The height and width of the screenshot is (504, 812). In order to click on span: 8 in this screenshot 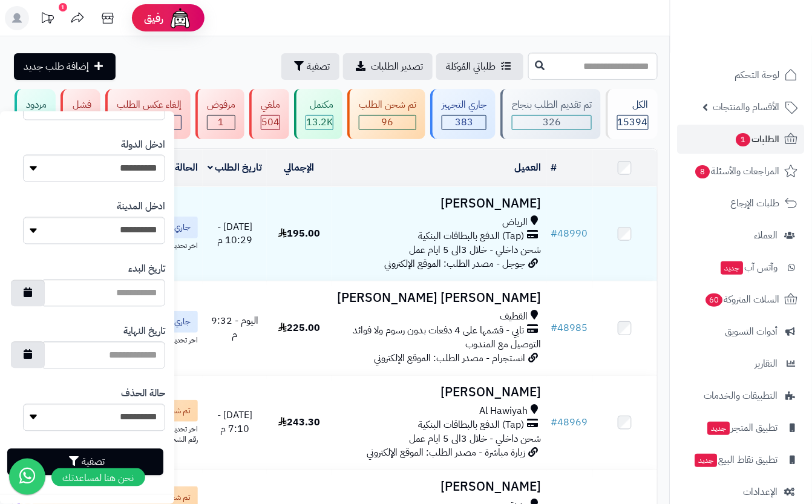, I will do `click(703, 172)`.